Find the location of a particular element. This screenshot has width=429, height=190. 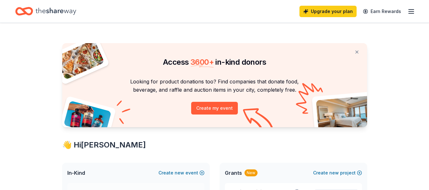

button: Createnewproject is located at coordinates (338, 173).